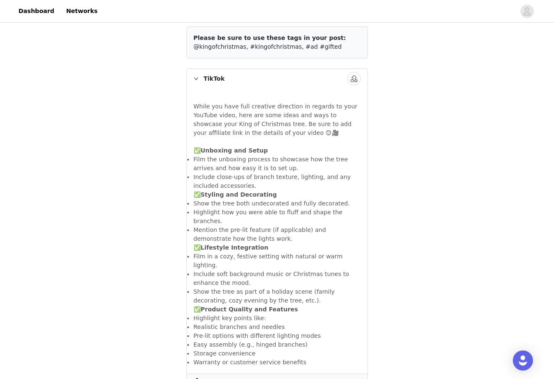 The height and width of the screenshot is (379, 554). I want to click on div: icon: rightTikTok, so click(277, 78).